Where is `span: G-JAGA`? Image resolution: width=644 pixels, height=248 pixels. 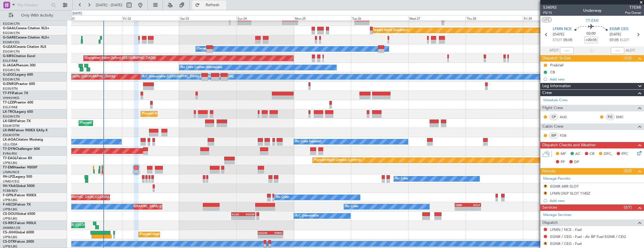
span: G-JAGA is located at coordinates (9, 66).